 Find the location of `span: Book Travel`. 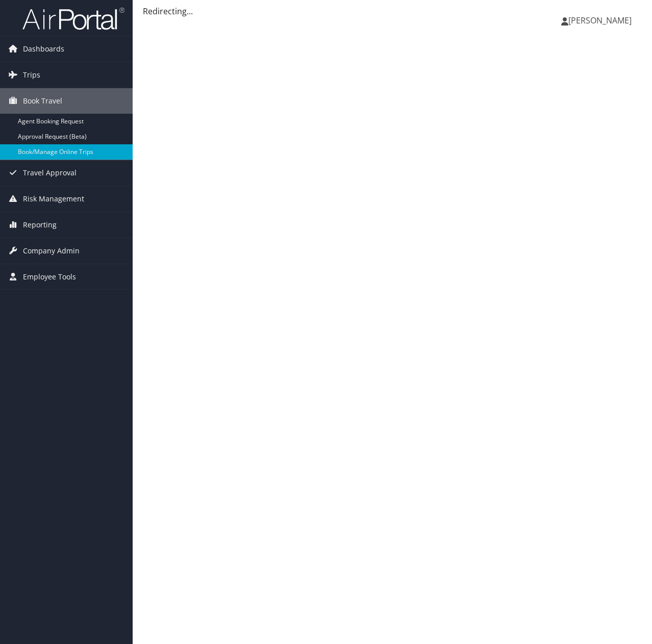

span: Book Travel is located at coordinates (42, 101).